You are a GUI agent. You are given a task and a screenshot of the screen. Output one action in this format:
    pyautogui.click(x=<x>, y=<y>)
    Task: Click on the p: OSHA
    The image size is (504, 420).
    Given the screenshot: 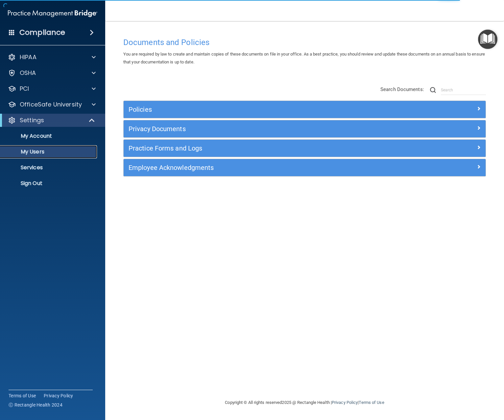 What is the action you would take?
    pyautogui.click(x=28, y=73)
    